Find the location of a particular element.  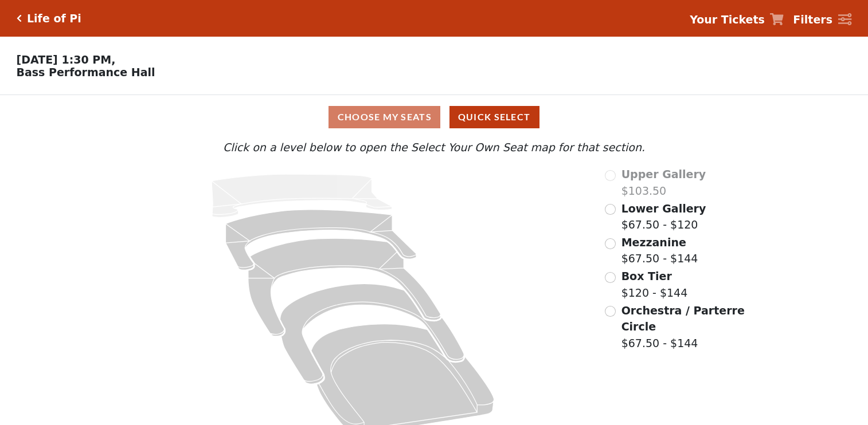

span: Lower Gallery is located at coordinates (664, 208).